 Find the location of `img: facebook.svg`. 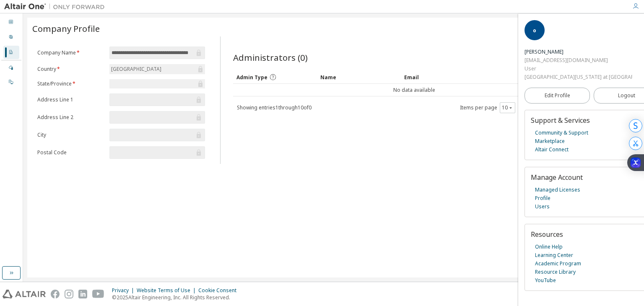

img: facebook.svg is located at coordinates (55, 294).